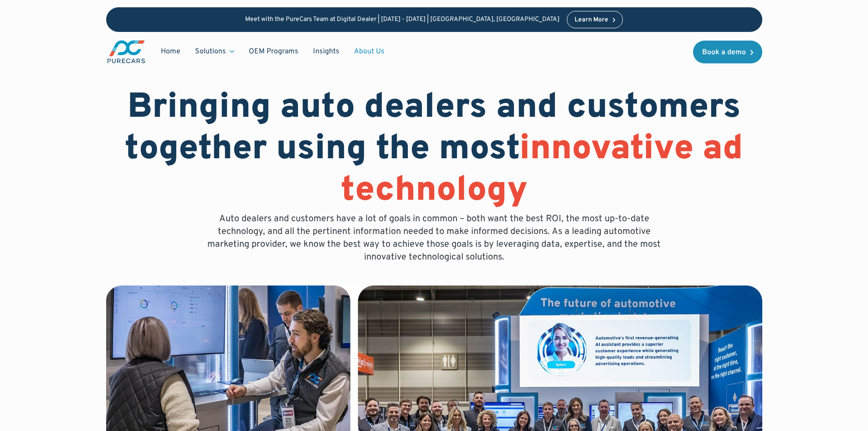  I want to click on h1: Bringing auto dealers and customers together using the most, so click(434, 150).